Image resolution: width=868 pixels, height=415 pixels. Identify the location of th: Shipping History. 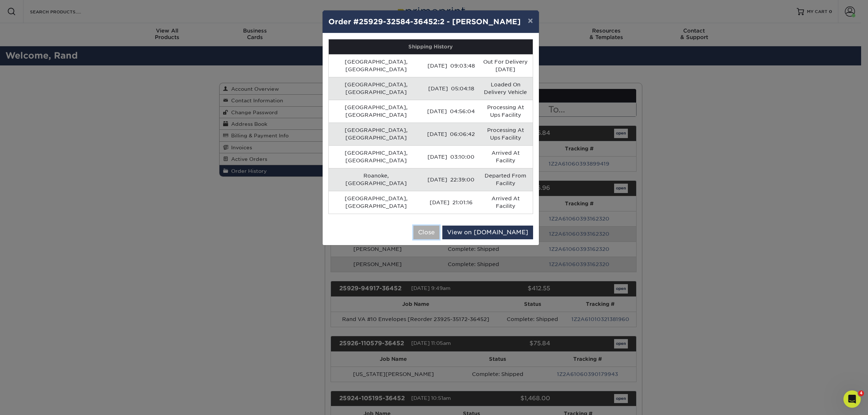
(431, 46).